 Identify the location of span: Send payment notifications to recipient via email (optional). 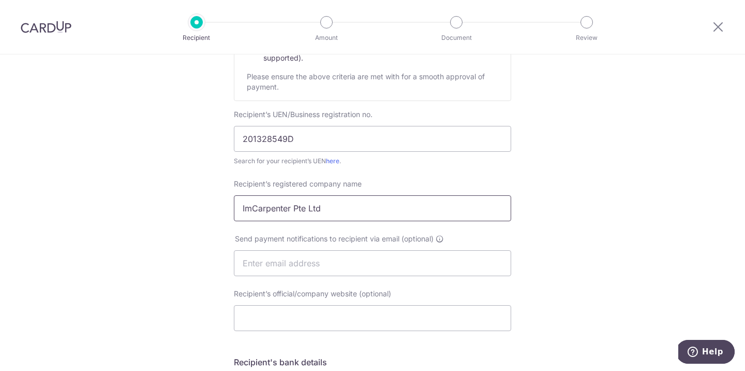
(334, 239).